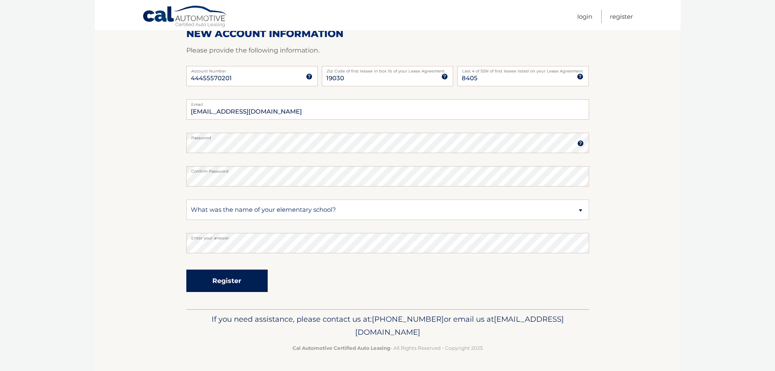  Describe the element at coordinates (387, 76) in the screenshot. I see `input: Zip Code` at that location.